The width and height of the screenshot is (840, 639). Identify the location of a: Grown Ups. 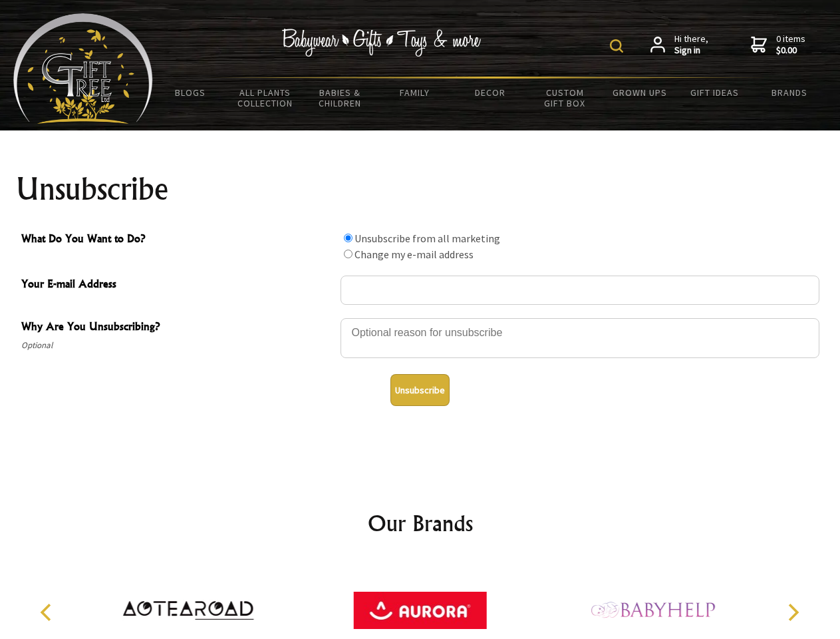
(640, 93).